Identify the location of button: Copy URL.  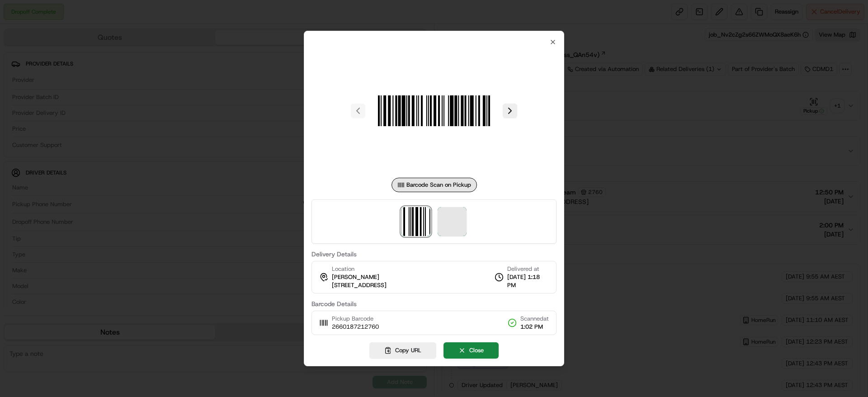
(403, 350).